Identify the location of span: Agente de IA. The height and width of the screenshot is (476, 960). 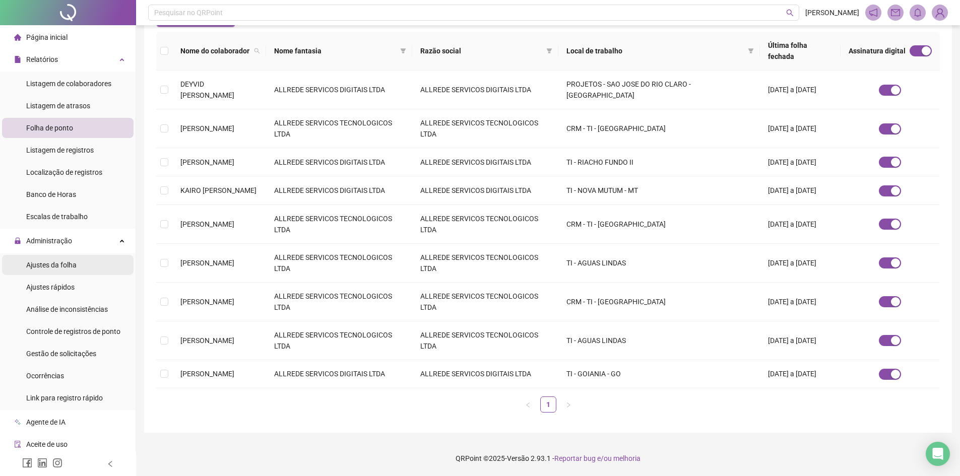
(46, 422).